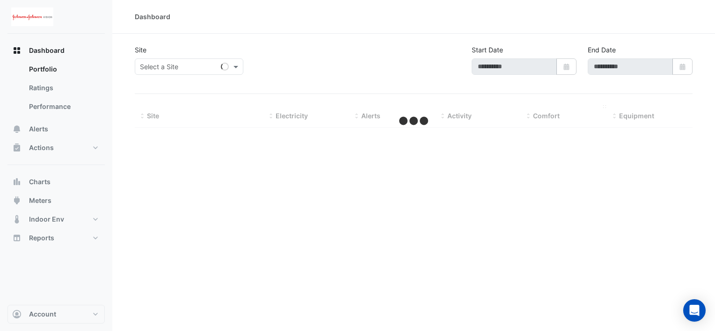 The image size is (715, 331). Describe the element at coordinates (17, 129) in the screenshot. I see `app-icon: Alerts` at that location.